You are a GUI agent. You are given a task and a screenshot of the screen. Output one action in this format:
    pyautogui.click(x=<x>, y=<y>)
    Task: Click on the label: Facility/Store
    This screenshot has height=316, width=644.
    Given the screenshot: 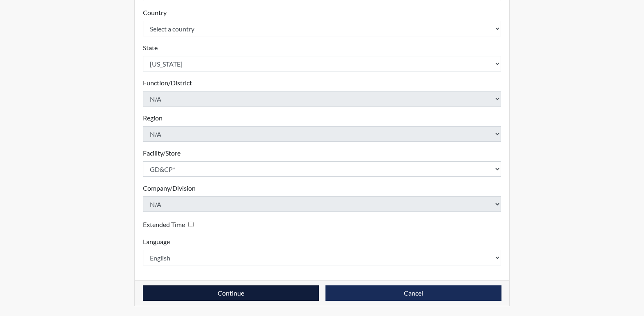 What is the action you would take?
    pyautogui.click(x=162, y=153)
    